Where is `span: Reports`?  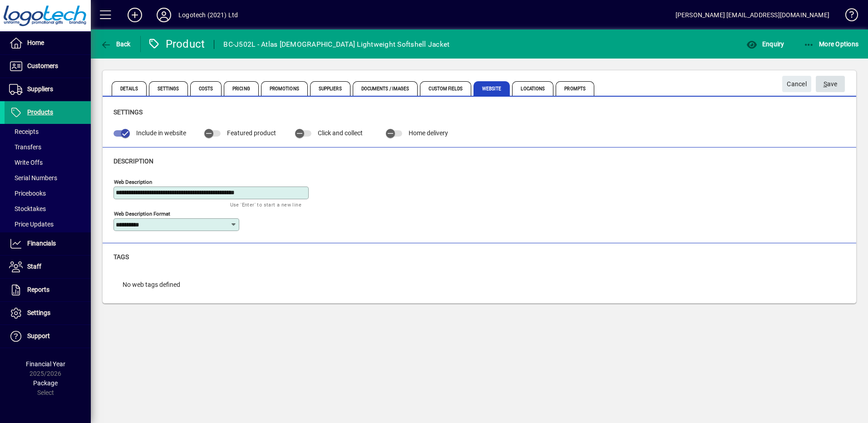
span: Reports is located at coordinates (38, 290).